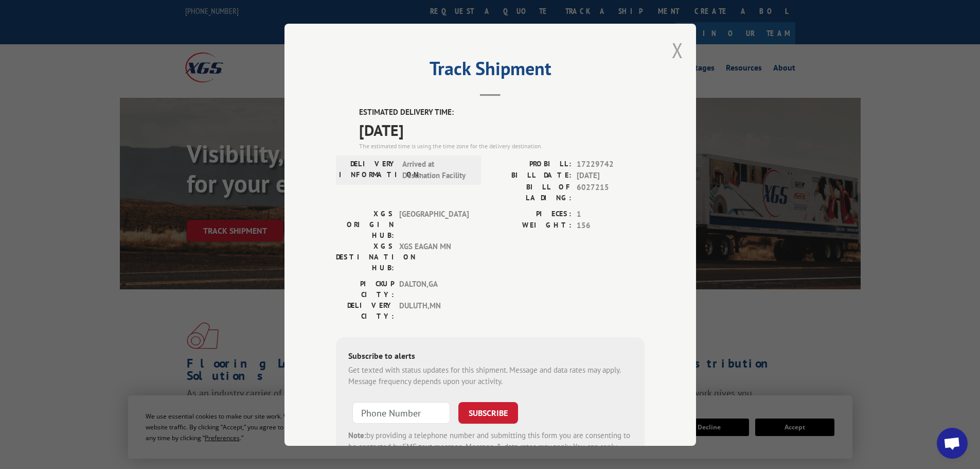 The height and width of the screenshot is (469, 980). Describe the element at coordinates (531, 192) in the screenshot. I see `label: BILL OF LADING:` at that location.